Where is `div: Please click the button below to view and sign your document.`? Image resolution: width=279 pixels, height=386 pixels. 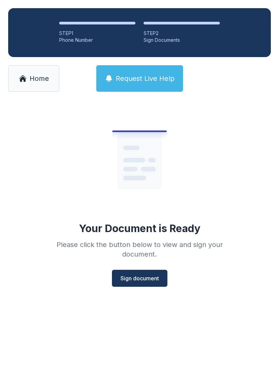 div: Please click the button below to view and sign your document. is located at coordinates (139, 250).